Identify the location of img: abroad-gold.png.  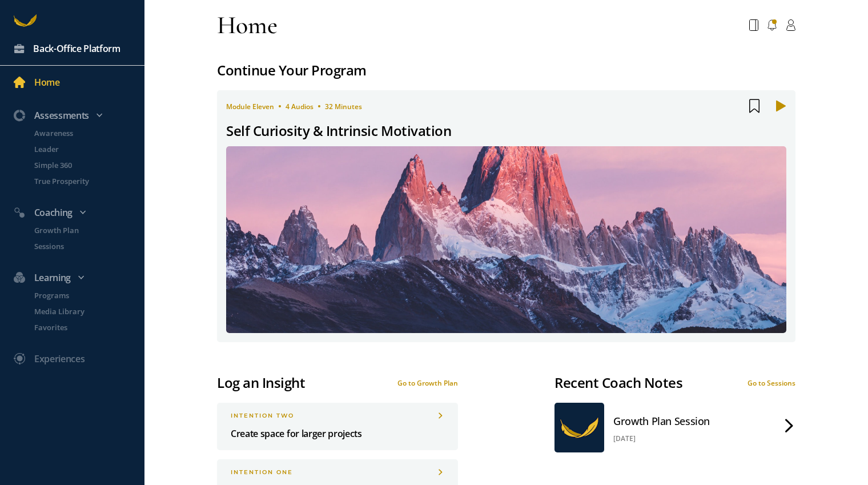
(579, 427).